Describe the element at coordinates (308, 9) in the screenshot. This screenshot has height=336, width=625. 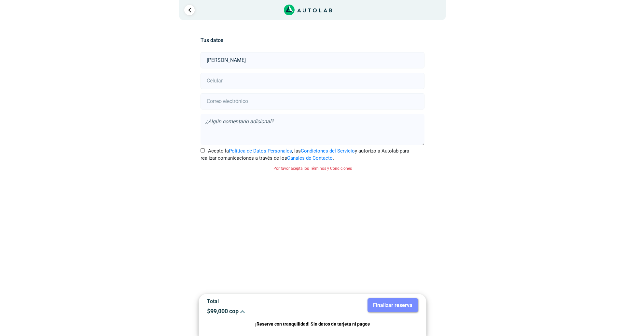
I see `a: Link al sitio de autolab` at that location.